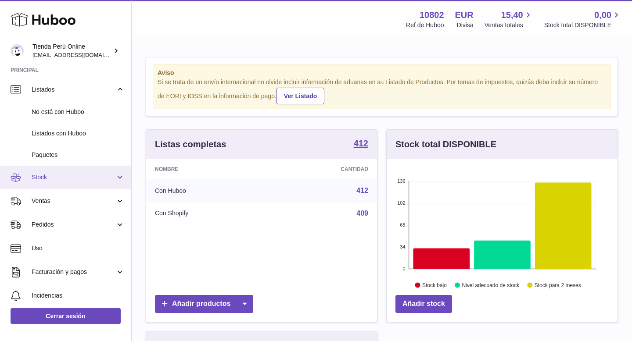  Describe the element at coordinates (73, 177) in the screenshot. I see `span: Stock` at that location.